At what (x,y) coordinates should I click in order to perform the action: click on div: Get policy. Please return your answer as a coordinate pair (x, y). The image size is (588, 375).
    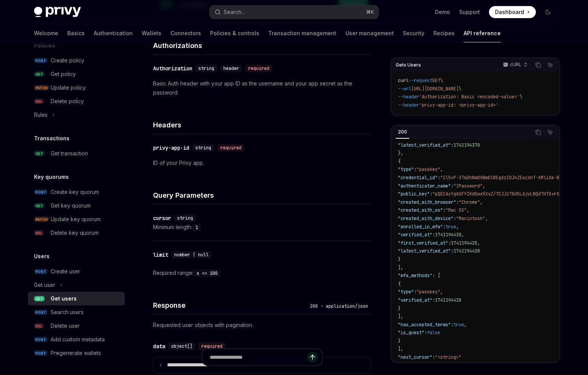
    Looking at the image, I should click on (63, 74).